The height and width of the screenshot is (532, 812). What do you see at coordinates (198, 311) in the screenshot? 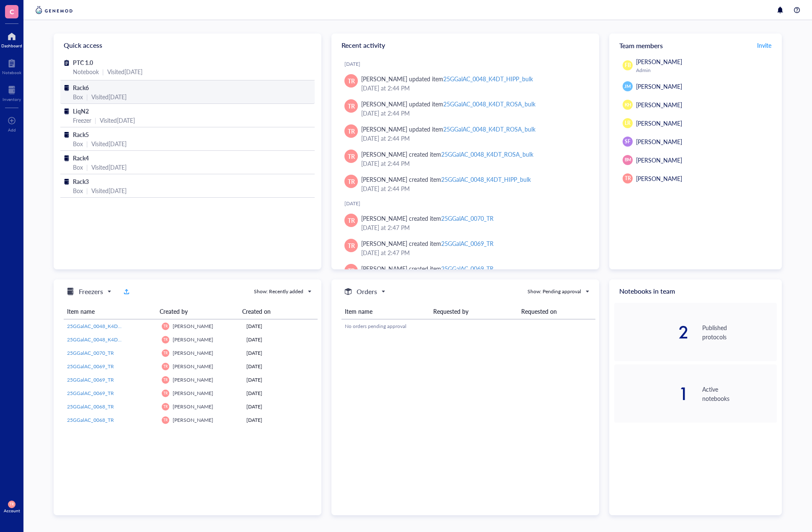
I see `th: Created by` at bounding box center [198, 311].